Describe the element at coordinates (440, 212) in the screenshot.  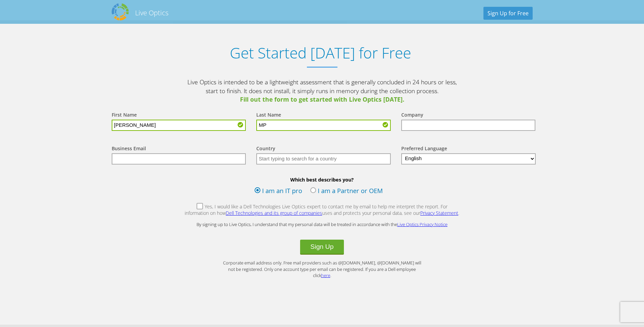
I see `a: Privacy Statement` at that location.